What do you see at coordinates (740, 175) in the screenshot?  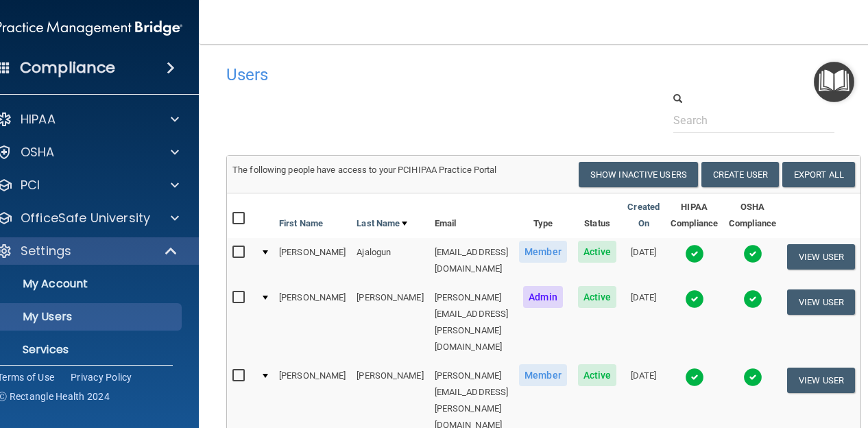 I see `button: Create User` at bounding box center [740, 175].